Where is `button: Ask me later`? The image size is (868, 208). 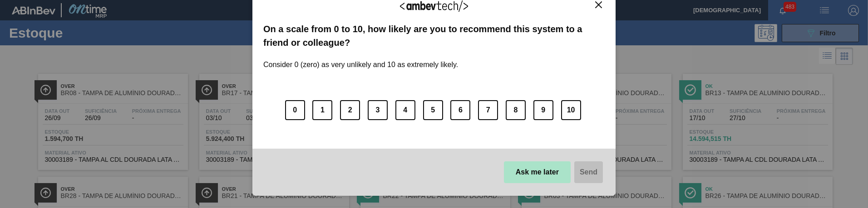
button: Ask me later is located at coordinates (537, 173).